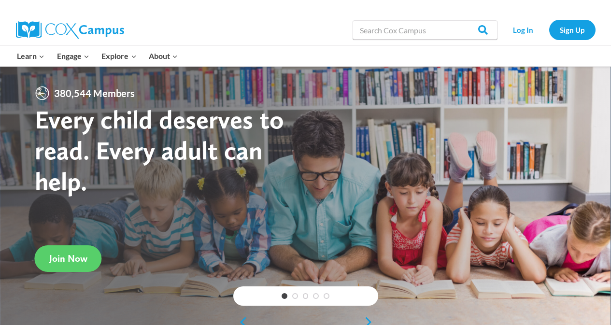  Describe the element at coordinates (572, 29) in the screenshot. I see `a: Sign Up` at that location.